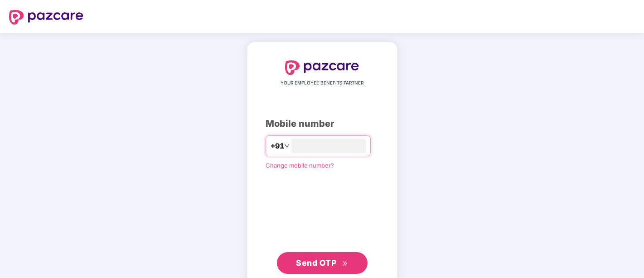 This screenshot has width=644, height=278. Describe the element at coordinates (322, 263) in the screenshot. I see `button: Send OTPdouble-right` at that location.